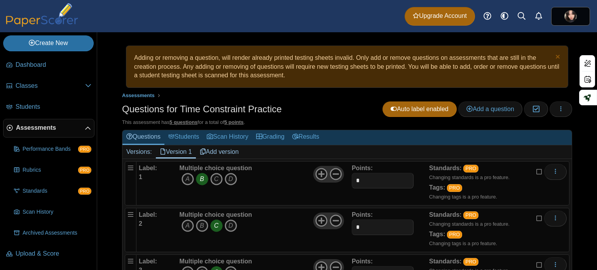 The image size is (597, 270). What do you see at coordinates (52, 149) in the screenshot?
I see `a: Performance Bands PRO` at bounding box center [52, 149].